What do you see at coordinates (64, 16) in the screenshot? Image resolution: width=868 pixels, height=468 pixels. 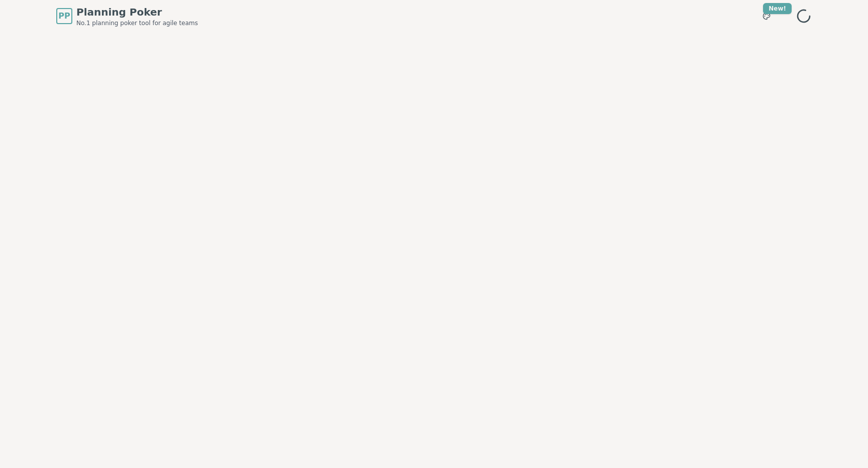 I see `span: PP` at bounding box center [64, 16].